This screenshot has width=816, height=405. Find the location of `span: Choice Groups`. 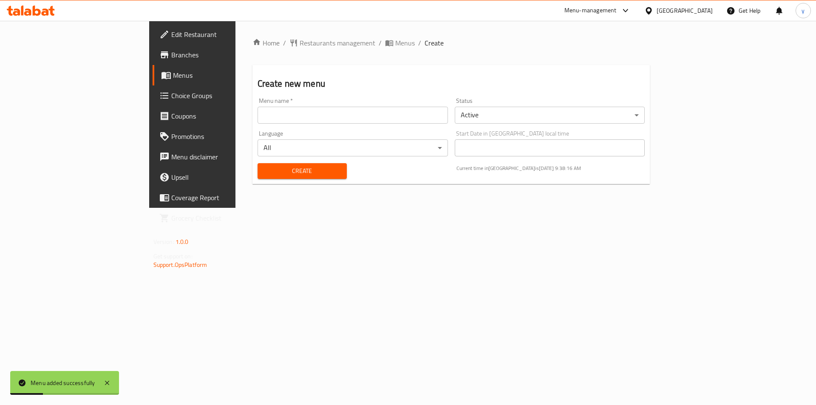

span: Choice Groups is located at coordinates (225, 96).